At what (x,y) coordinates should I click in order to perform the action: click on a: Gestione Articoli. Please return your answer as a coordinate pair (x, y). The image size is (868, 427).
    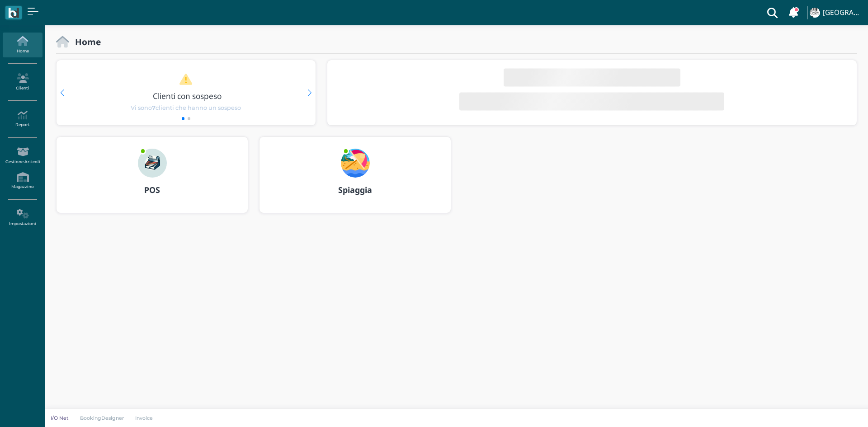
    Looking at the image, I should click on (22, 156).